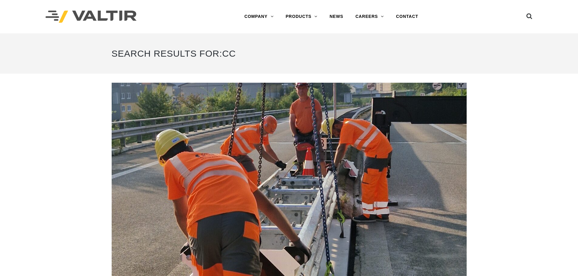  What do you see at coordinates (259, 17) in the screenshot?
I see `a: COMPANY` at bounding box center [259, 17].